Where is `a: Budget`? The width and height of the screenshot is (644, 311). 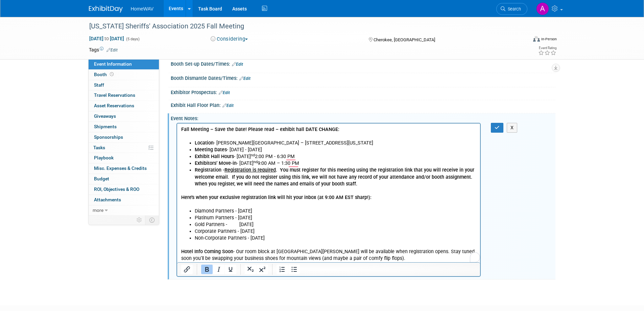 a: Budget is located at coordinates (124, 179).